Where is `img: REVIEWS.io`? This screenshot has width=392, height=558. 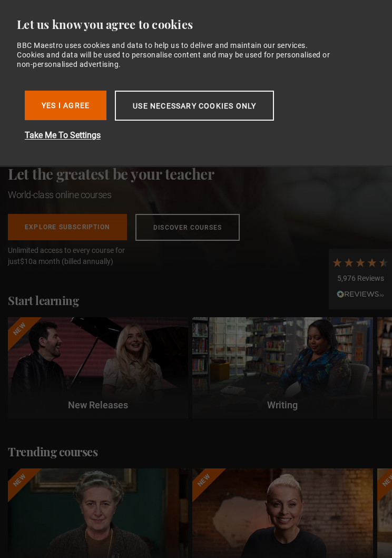
img: REVIEWS.io is located at coordinates (360, 294).